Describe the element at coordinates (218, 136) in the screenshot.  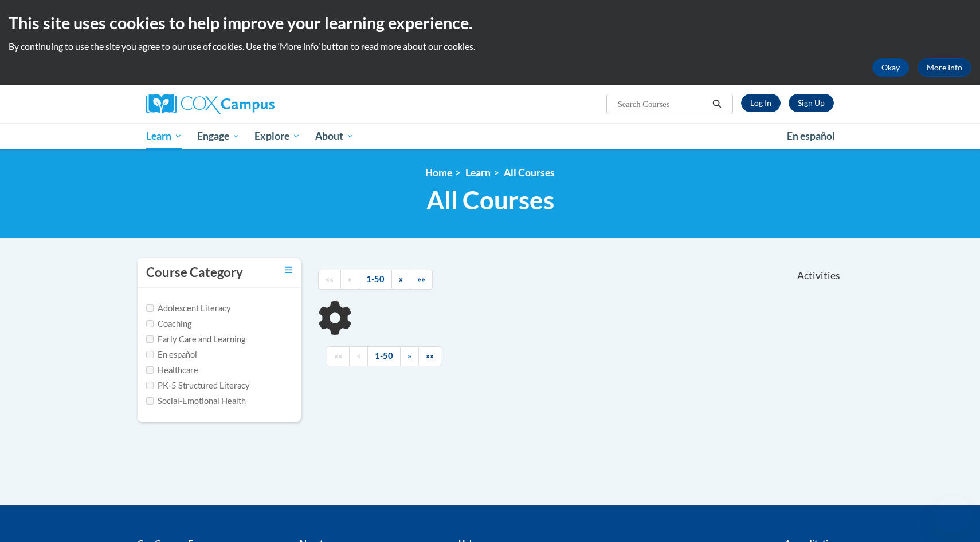
I see `a: Engage` at that location.